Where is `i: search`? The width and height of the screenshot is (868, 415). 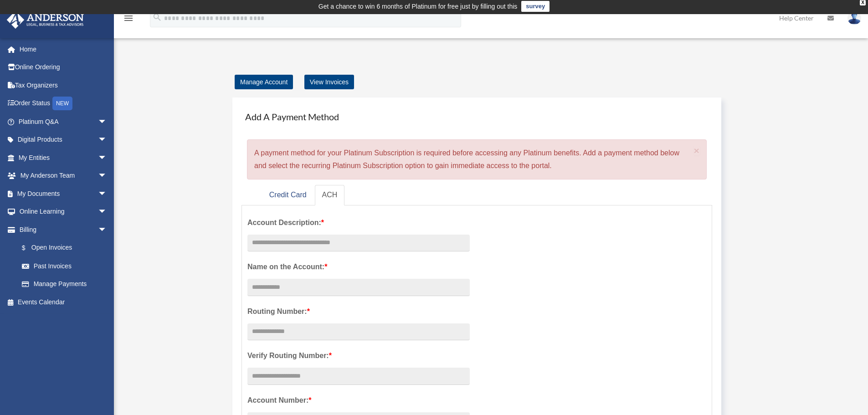
i: search is located at coordinates (157, 17).